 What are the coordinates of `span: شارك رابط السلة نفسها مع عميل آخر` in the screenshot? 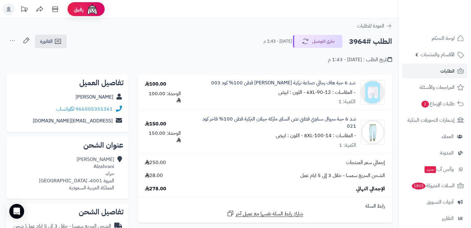 It's located at (269, 214).